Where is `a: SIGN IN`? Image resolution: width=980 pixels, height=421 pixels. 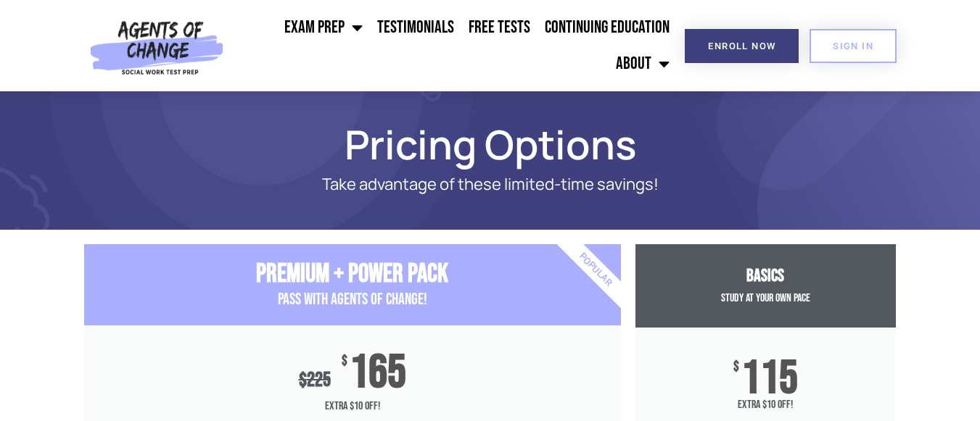 a: SIGN IN is located at coordinates (852, 46).